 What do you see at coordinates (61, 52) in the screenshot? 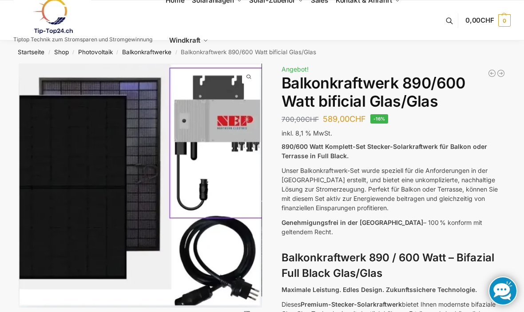
I see `a: Shop` at bounding box center [61, 52].